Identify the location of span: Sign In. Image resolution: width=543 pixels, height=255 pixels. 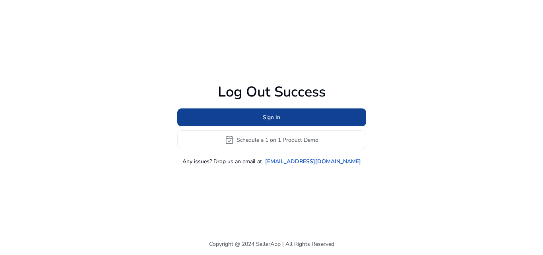
(271, 117).